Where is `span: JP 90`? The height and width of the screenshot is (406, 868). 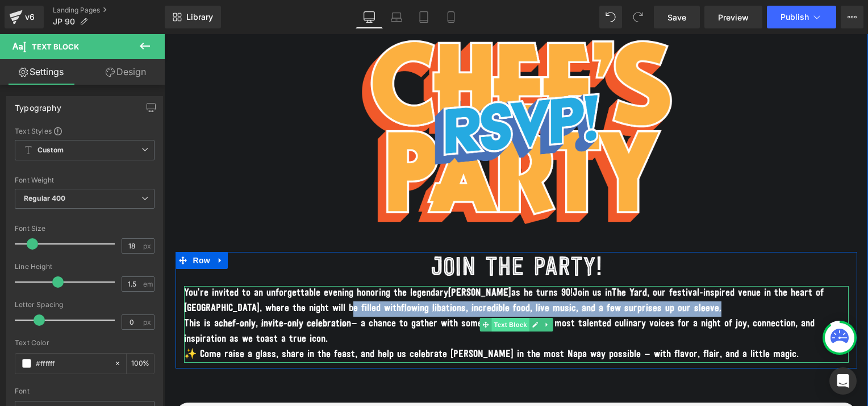
span: JP 90 is located at coordinates (64, 21).